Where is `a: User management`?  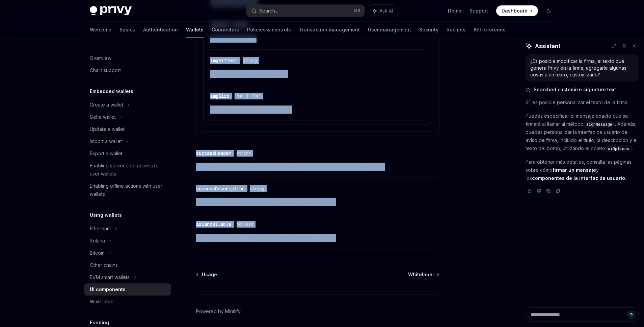
a: User management is located at coordinates (390, 30).